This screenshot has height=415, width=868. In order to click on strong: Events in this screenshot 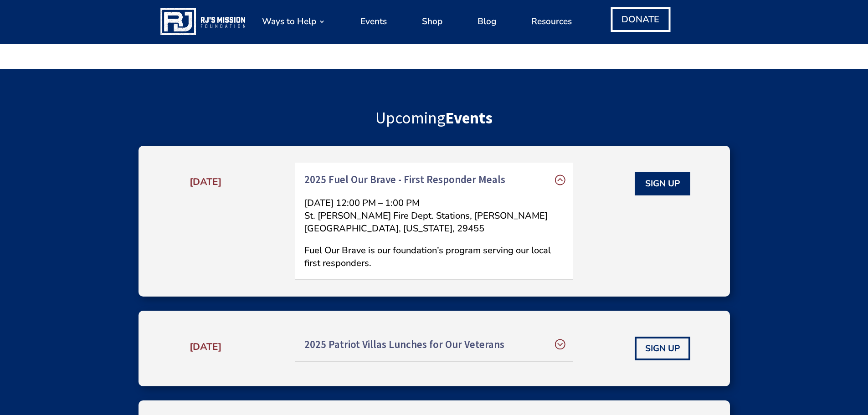, I will do `click(469, 118)`.